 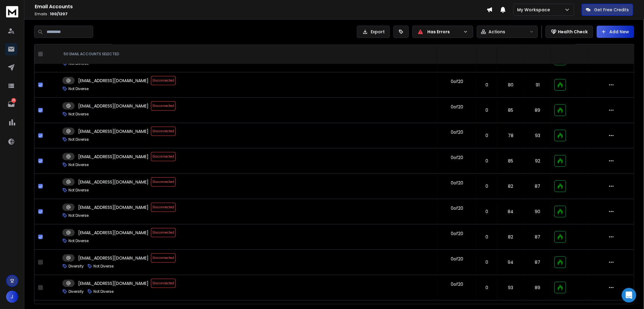 What do you see at coordinates (574, 32) in the screenshot?
I see `p: Health Check` at bounding box center [574, 32].